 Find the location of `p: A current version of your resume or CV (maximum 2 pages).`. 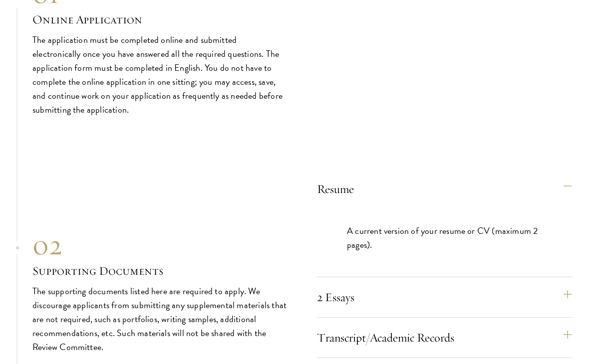

p: A current version of your resume or CV (maximum 2 pages). is located at coordinates (445, 238).